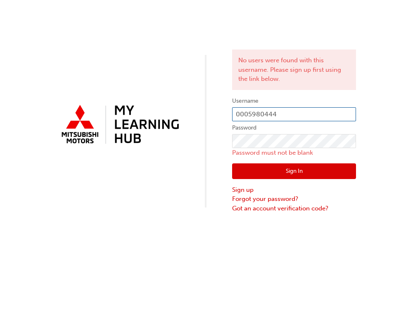 This screenshot has width=413, height=309. I want to click on a: Forgot your password?, so click(294, 199).